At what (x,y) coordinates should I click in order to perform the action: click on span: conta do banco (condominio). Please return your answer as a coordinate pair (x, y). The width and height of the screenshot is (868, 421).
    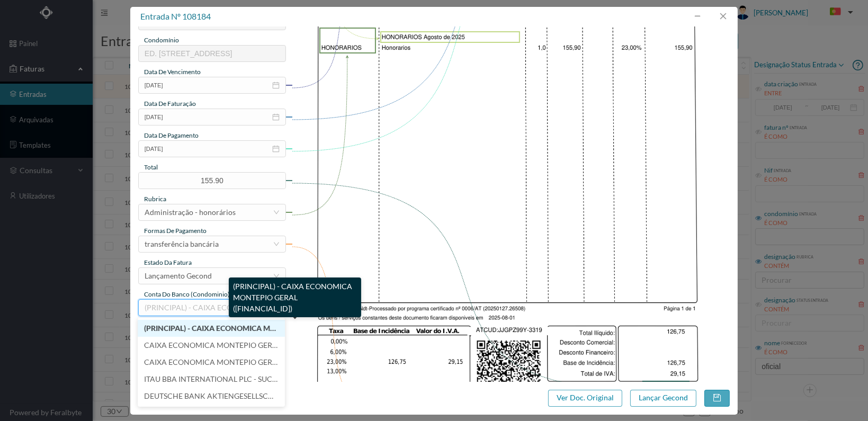
    Looking at the image, I should click on (187, 294).